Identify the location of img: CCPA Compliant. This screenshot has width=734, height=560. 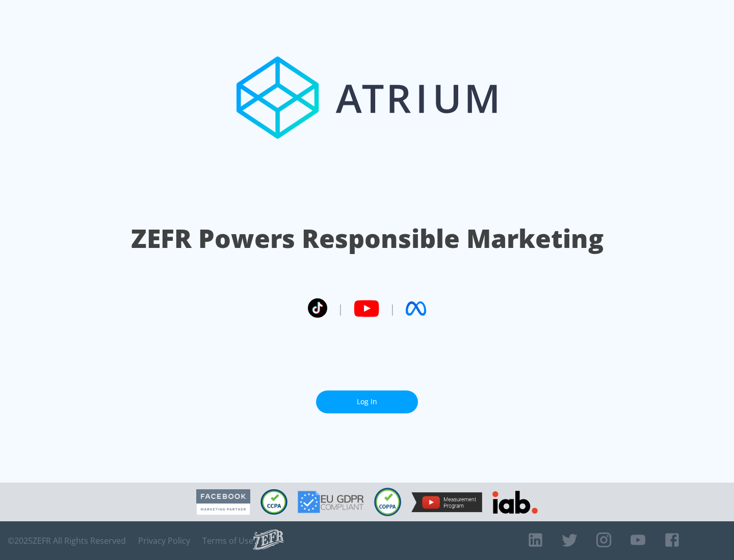
(274, 502).